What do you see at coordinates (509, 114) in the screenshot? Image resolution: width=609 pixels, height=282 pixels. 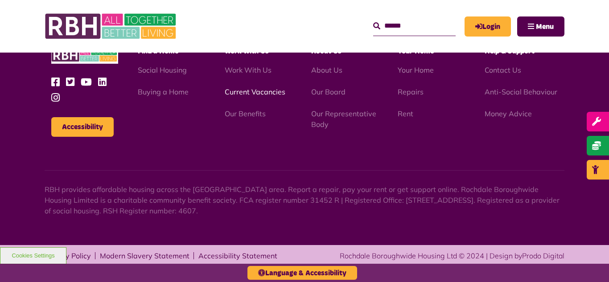 I see `a: Money Advice` at bounding box center [509, 114].